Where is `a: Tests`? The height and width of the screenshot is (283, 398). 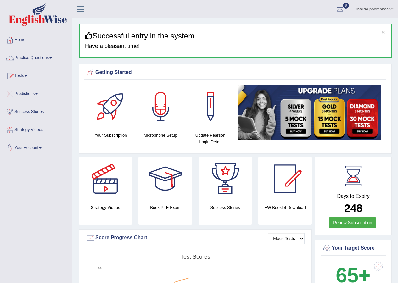
a: Tests is located at coordinates (36, 75).